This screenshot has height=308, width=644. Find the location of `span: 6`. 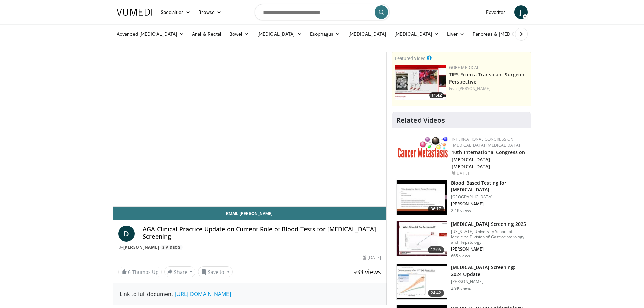

span: 6 is located at coordinates (129, 272).